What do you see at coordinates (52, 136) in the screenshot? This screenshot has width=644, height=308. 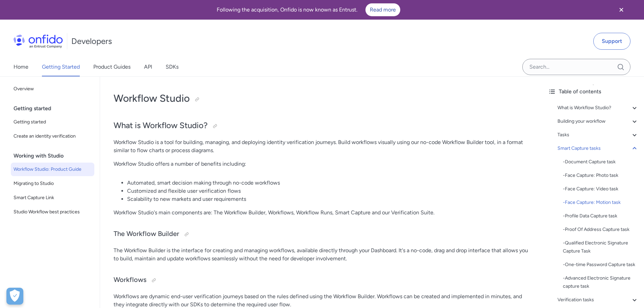 I see `span: Create an identity verification` at bounding box center [52, 136].